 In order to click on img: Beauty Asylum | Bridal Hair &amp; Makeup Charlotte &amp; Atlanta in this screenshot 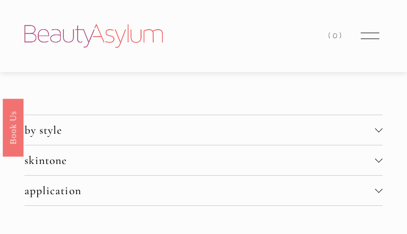, I will do `click(94, 36)`.